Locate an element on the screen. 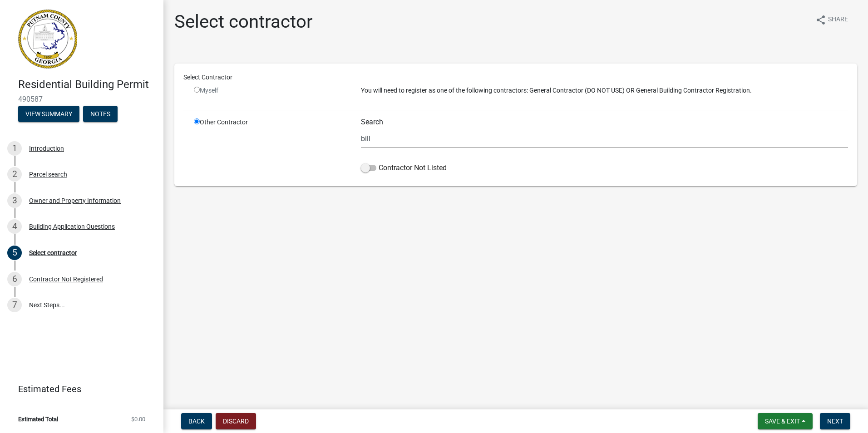 This screenshot has width=868, height=433. div: Select contractor is located at coordinates (53, 253).